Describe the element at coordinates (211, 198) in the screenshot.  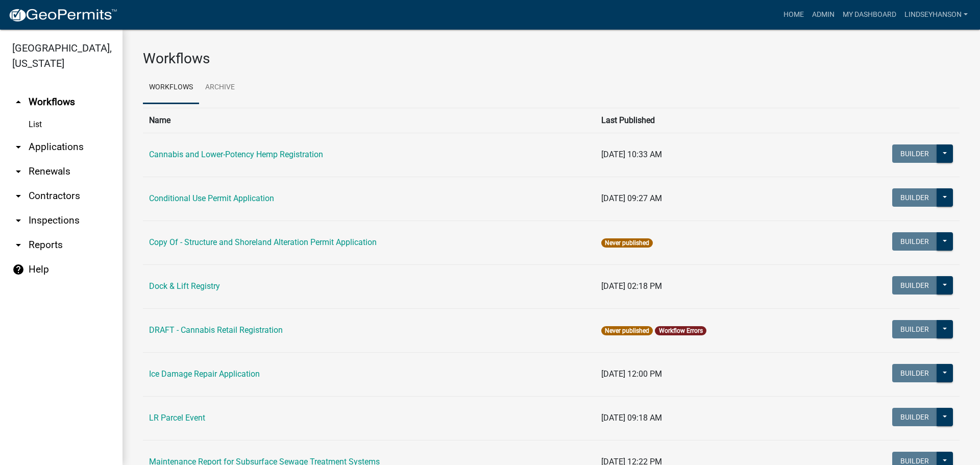
I see `a: Conditional Use Permit Application` at that location.